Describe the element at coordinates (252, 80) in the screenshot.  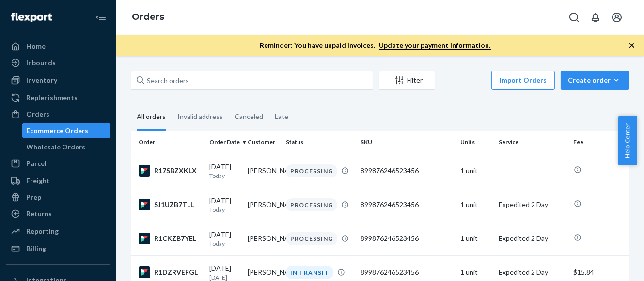
I see `input: Search orders` at that location.